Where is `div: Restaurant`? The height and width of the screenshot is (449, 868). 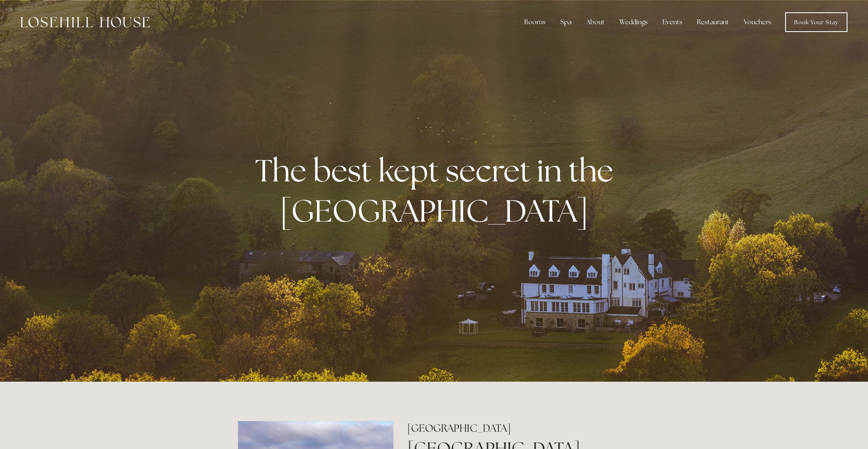 div: Restaurant is located at coordinates (712, 22).